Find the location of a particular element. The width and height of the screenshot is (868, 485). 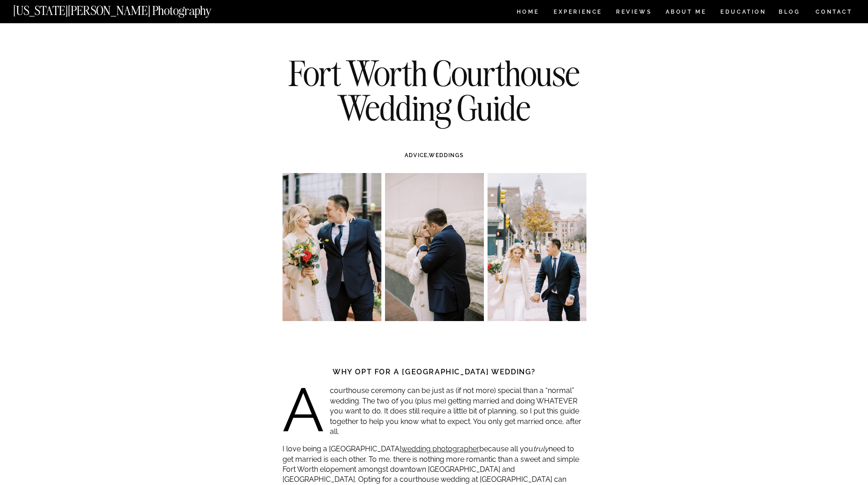

a: wedding photographer is located at coordinates (440, 448).